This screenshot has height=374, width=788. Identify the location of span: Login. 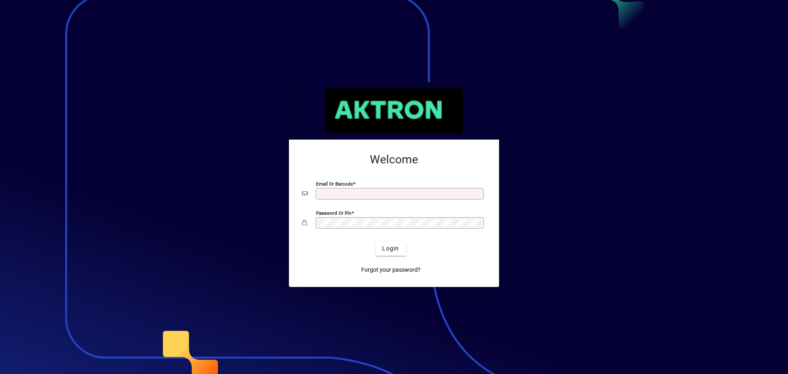
(390, 248).